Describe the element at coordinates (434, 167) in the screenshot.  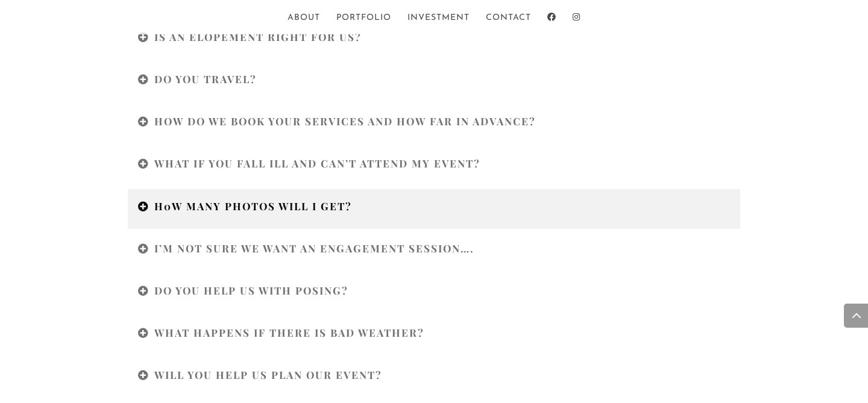
I see `h4: WHAT IF YOU FALL ILL AND CAN’T ATTEND MY EVENT?` at that location.